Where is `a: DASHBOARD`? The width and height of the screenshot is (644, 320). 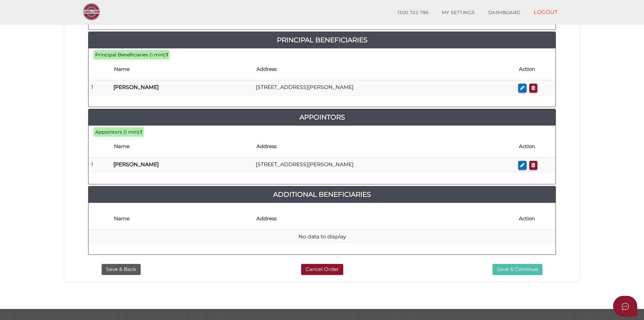 a: DASHBOARD is located at coordinates (504, 13).